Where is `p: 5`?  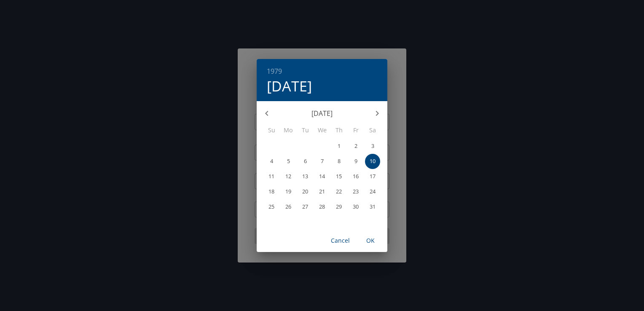 p: 5 is located at coordinates (289, 161).